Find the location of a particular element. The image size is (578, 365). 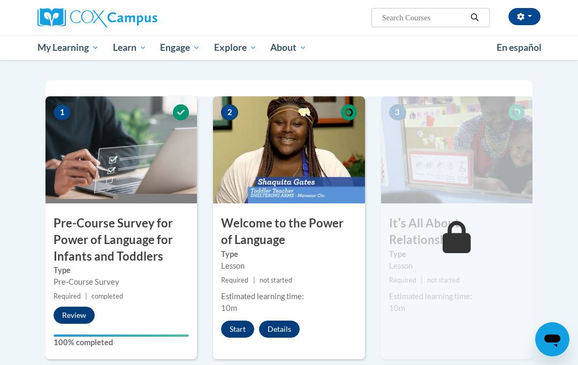

span: 1 is located at coordinates (62, 112).